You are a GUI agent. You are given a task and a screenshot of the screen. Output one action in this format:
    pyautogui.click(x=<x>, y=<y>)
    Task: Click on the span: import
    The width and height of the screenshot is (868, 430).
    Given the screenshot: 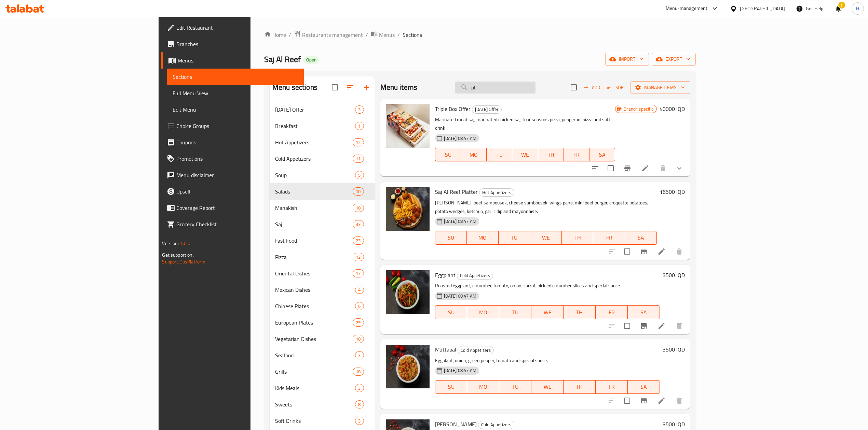 What is the action you would take?
    pyautogui.click(x=627, y=59)
    